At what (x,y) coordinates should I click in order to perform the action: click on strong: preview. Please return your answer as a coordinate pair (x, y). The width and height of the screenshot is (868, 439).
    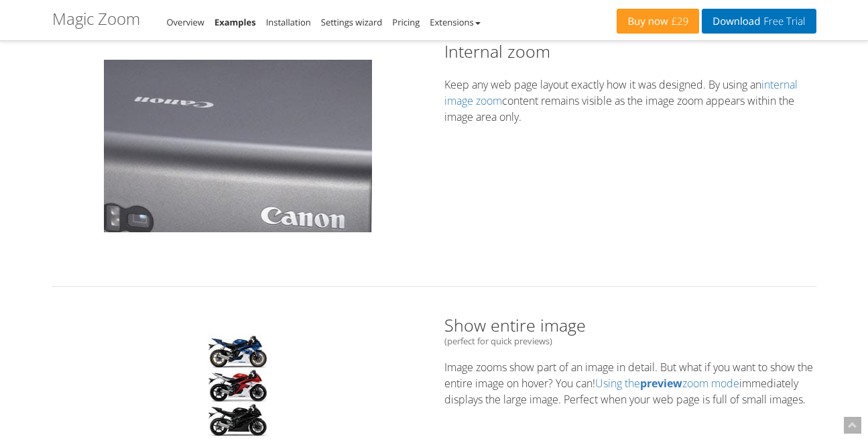
    Looking at the image, I should click on (661, 383).